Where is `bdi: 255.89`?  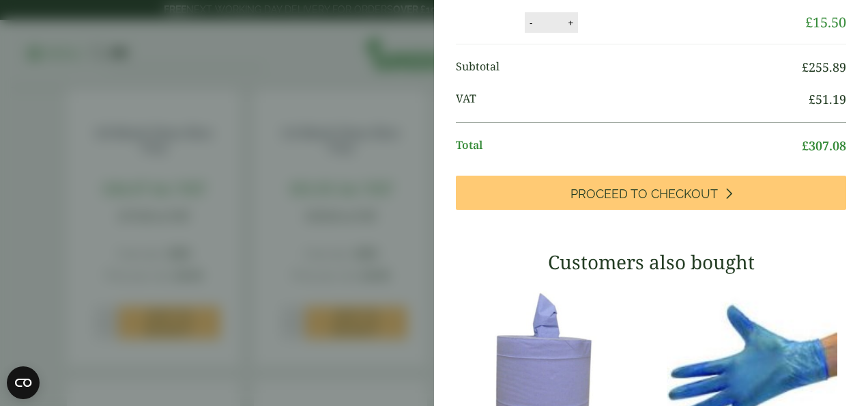
bdi: 255.89 is located at coordinates (823, 67).